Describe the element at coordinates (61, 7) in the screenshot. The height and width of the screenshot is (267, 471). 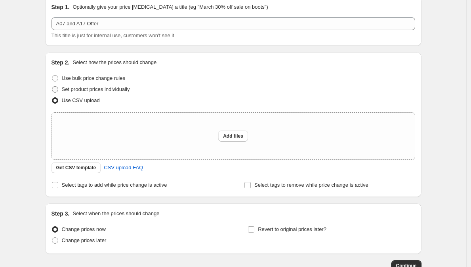
I see `h2: Step 1.` at that location.